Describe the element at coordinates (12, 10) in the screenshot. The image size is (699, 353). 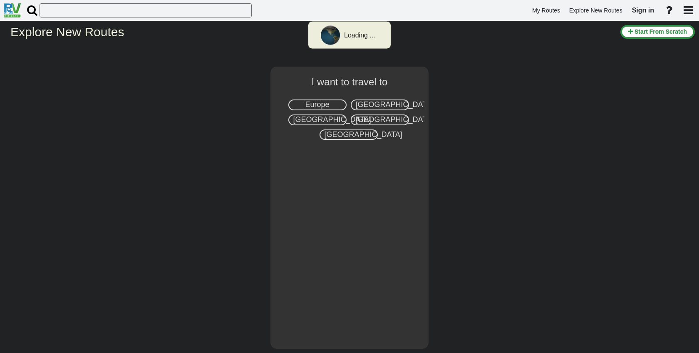
I see `img: RvPlanetLogo.png` at that location.